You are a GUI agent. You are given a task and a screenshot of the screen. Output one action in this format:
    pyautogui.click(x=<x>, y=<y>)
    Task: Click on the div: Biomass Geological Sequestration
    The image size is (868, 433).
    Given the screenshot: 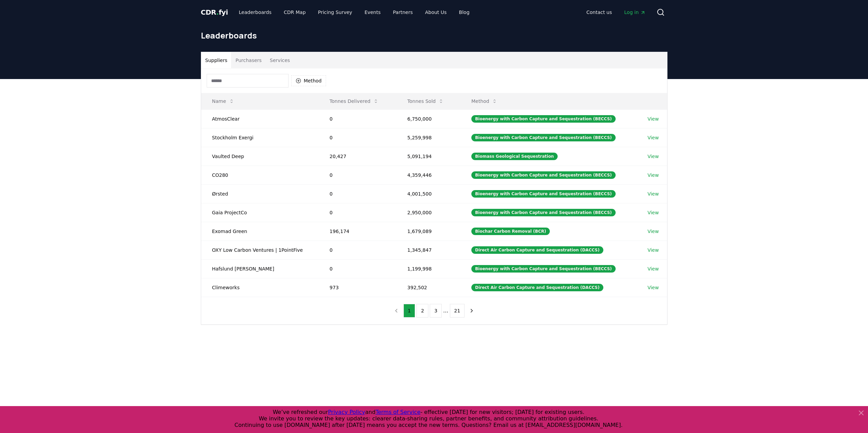 What is the action you would take?
    pyautogui.click(x=514, y=157)
    